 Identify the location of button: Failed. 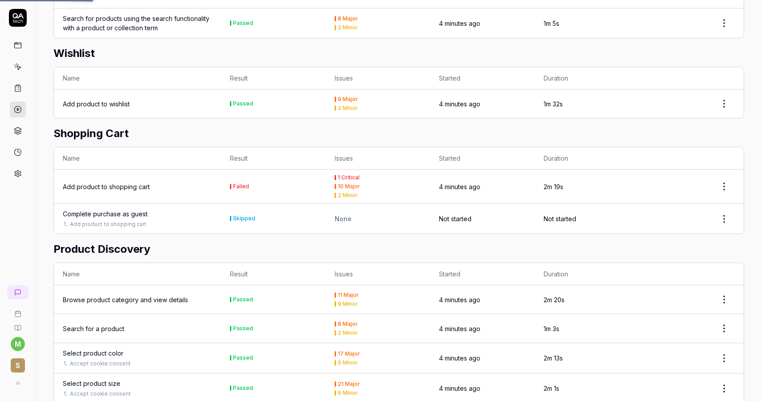
(239, 187).